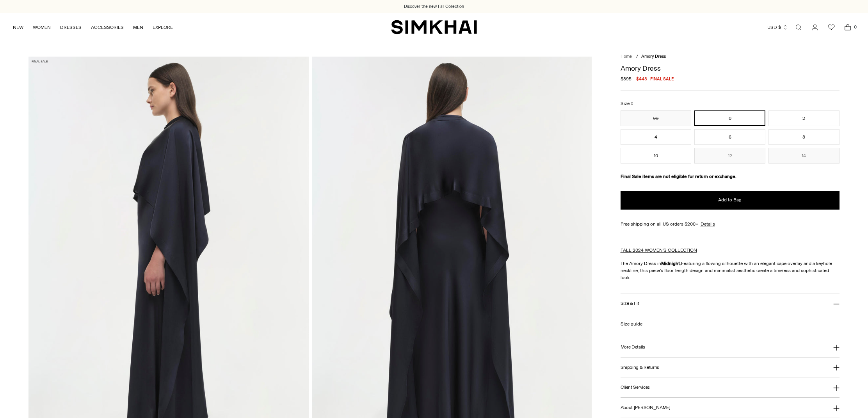 Image resolution: width=868 pixels, height=418 pixels. I want to click on h3: More Details, so click(633, 347).